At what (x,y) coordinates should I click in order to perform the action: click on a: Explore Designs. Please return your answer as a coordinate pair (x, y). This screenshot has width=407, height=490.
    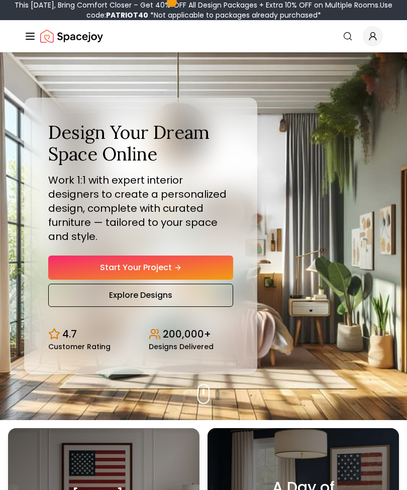
    Looking at the image, I should click on (141, 295).